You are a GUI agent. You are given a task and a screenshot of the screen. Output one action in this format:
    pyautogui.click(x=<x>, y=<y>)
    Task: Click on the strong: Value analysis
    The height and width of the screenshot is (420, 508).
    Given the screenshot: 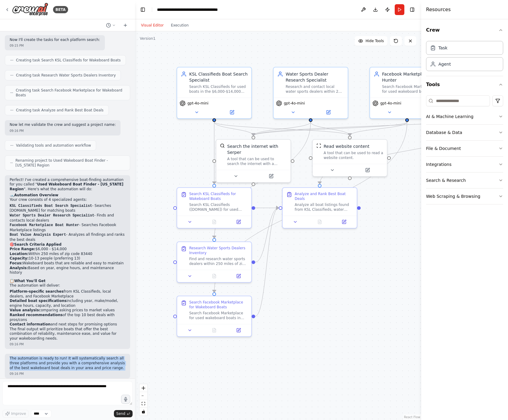 What is the action you would take?
    pyautogui.click(x=24, y=310)
    